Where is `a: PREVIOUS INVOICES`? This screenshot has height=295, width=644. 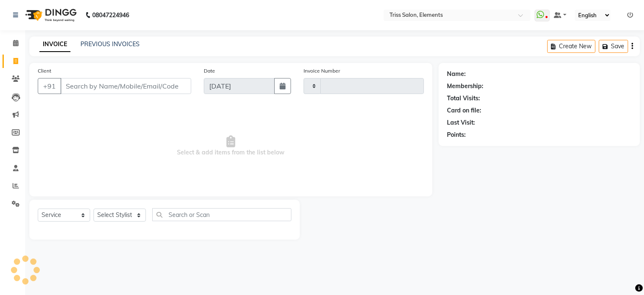
a: PREVIOUS INVOICES is located at coordinates (110, 44).